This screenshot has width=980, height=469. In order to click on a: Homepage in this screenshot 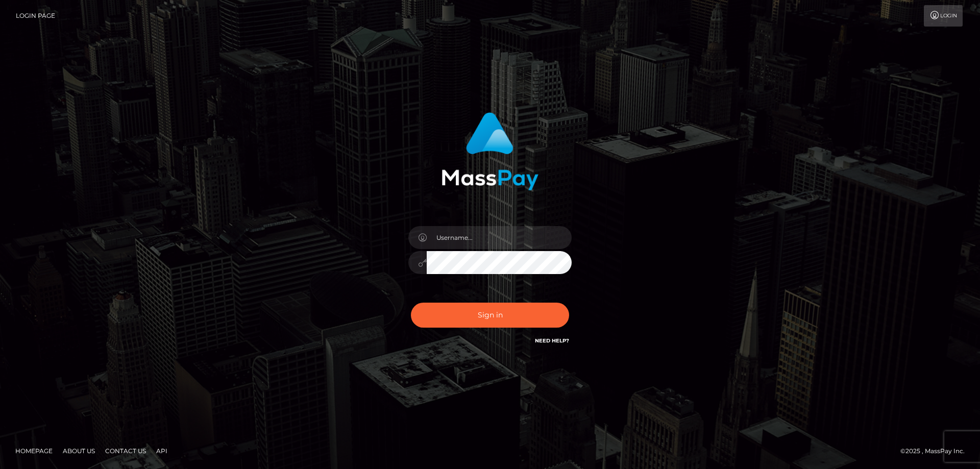, I will do `click(34, 450)`.